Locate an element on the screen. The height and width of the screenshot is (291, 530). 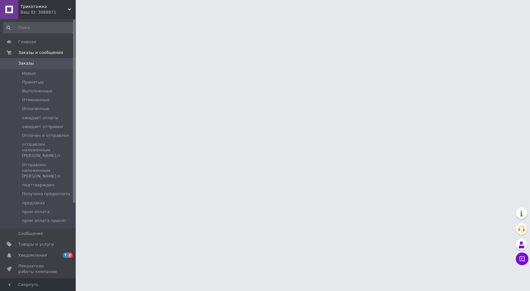
span: пром оплата is located at coordinates (36, 212).